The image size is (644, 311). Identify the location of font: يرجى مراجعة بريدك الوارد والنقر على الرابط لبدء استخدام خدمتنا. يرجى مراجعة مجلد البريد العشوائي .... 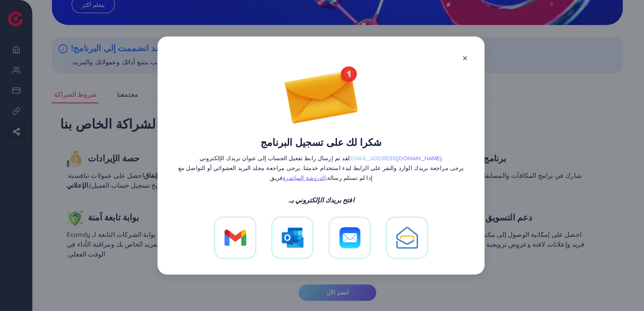
(321, 173).